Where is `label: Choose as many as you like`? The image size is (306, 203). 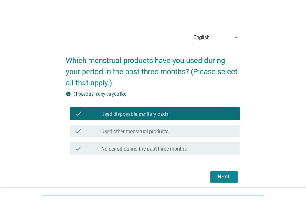 label: Choose as many as you like is located at coordinates (100, 94).